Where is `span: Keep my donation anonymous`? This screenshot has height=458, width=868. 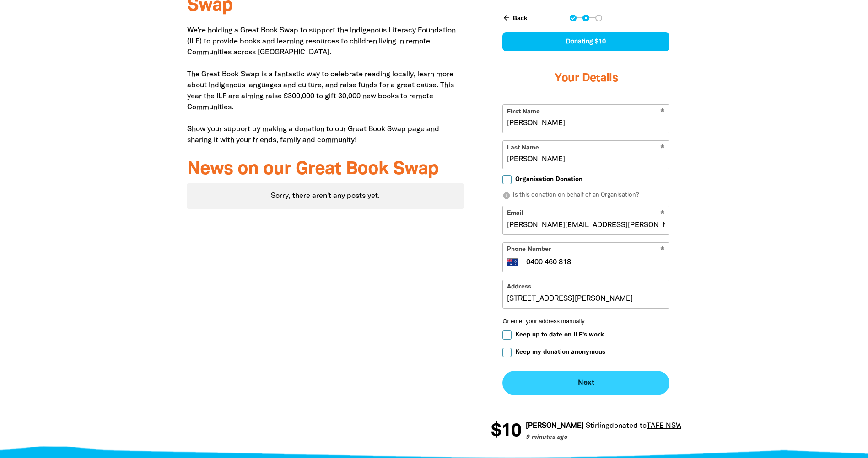
span: Keep my donation anonymous is located at coordinates (560, 352).